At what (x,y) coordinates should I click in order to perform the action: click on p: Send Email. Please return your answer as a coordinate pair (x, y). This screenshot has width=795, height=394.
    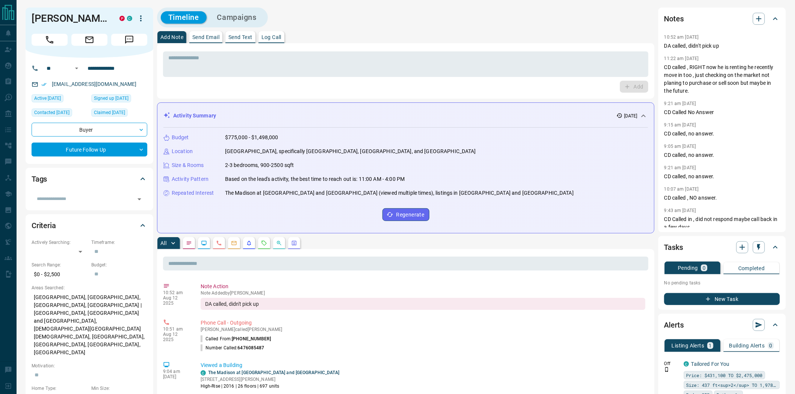
    Looking at the image, I should click on (206, 37).